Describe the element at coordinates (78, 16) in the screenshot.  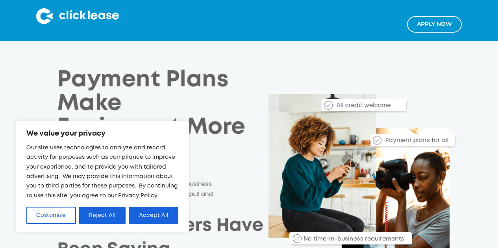
I see `img: Clicklease logo` at that location.